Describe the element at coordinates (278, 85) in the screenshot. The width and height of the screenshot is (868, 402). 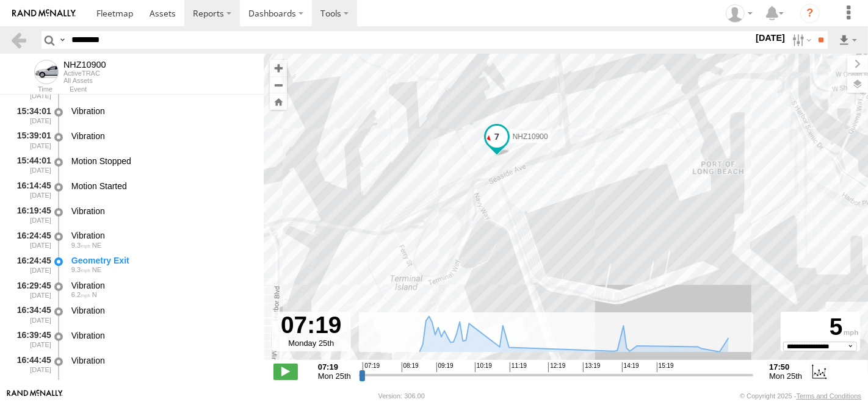
I see `button: Zoom out` at that location.